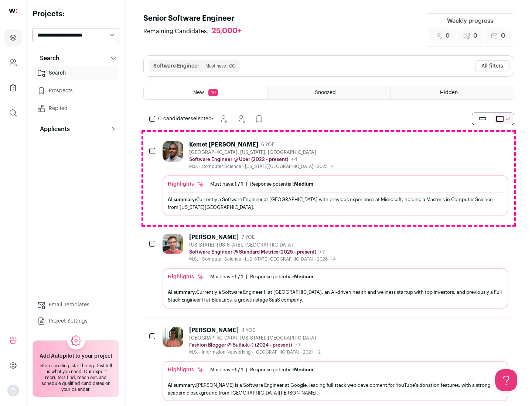 The height and width of the screenshot is (406, 532). Describe the element at coordinates (173, 244) in the screenshot. I see `img: 0fb184815f518ed3bcaf4f46c87e3bafcb34ea1ec747045ab451f3ffb05d485a` at that location.